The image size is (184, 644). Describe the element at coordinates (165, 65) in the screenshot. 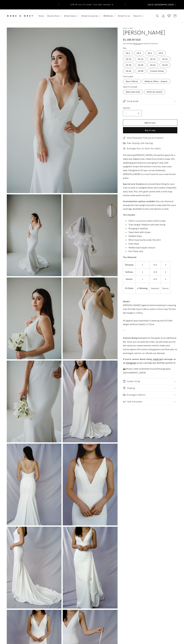

I see `label: US 24` at that location.